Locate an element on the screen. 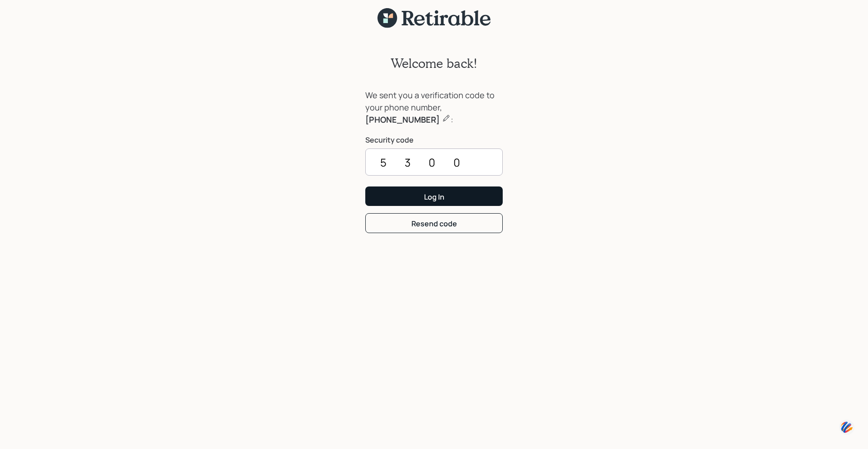 This screenshot has height=449, width=868. div: We sent you a verification code to your phone number, : is located at coordinates (434, 108).